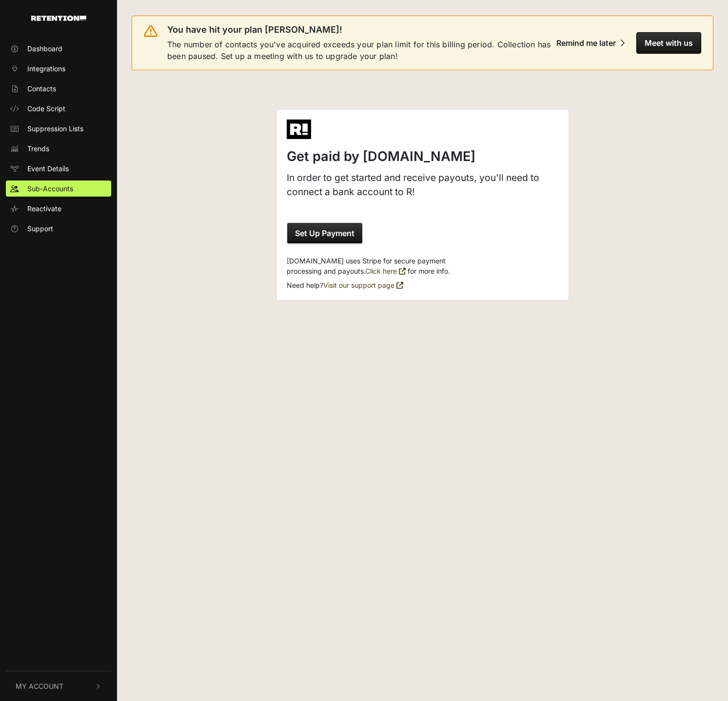 The image size is (728, 701). I want to click on span: Sub-Accounts, so click(51, 188).